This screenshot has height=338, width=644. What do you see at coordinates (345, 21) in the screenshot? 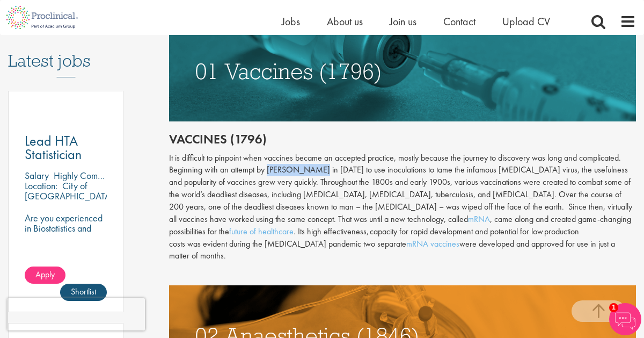
I see `span: About us` at bounding box center [345, 21].